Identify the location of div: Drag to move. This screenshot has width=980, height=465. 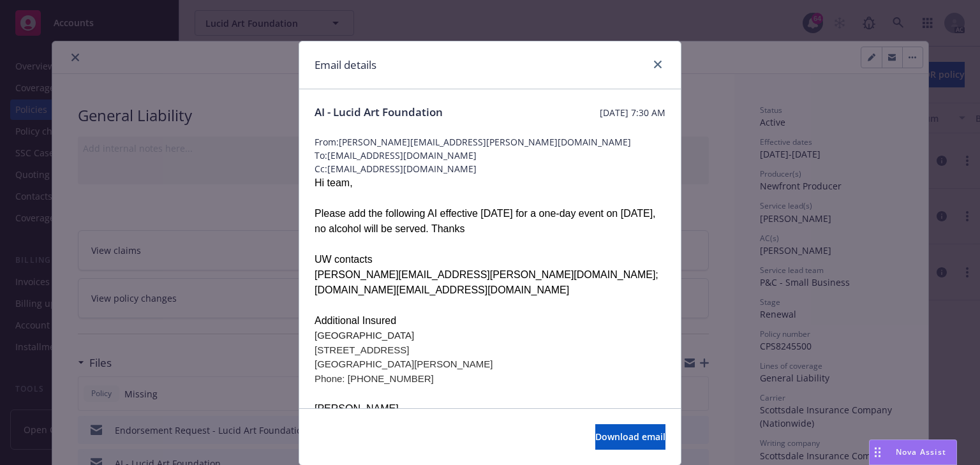
(877, 452).